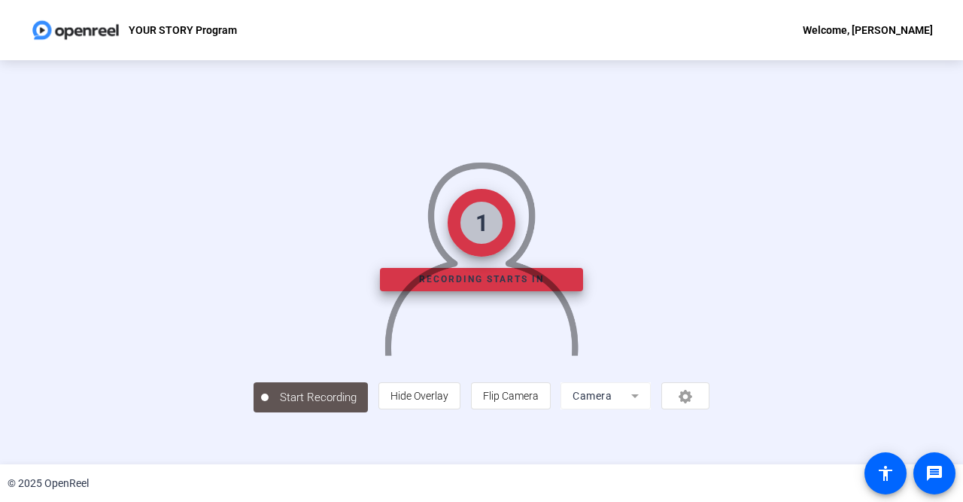 Image resolution: width=963 pixels, height=502 pixels. Describe the element at coordinates (419, 396) in the screenshot. I see `span: Hide Overlay` at that location.